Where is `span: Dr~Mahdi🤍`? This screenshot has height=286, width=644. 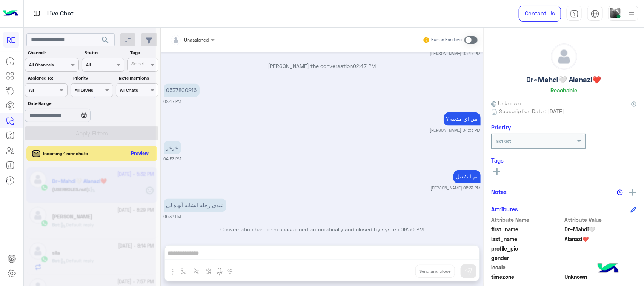
span: Dr~Mahdi🤍 is located at coordinates (601, 229).